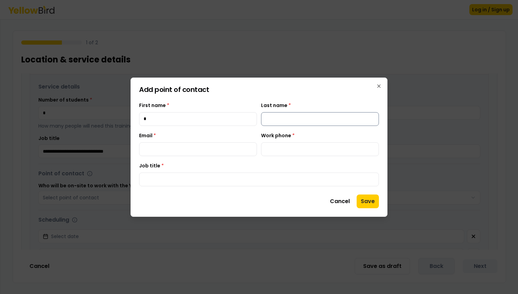 This screenshot has width=518, height=294. Describe the element at coordinates (276, 105) in the screenshot. I see `label: Last name` at that location.